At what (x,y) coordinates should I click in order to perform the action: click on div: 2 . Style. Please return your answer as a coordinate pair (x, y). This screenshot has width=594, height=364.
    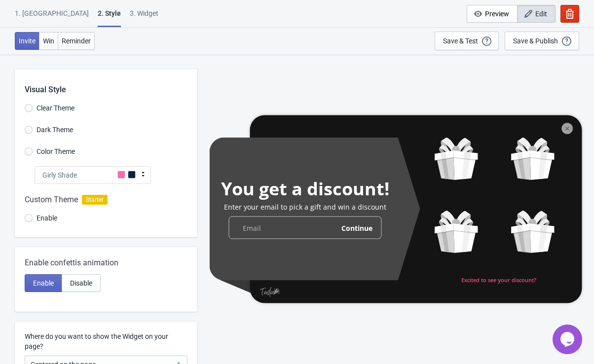
    Looking at the image, I should click on (109, 18).